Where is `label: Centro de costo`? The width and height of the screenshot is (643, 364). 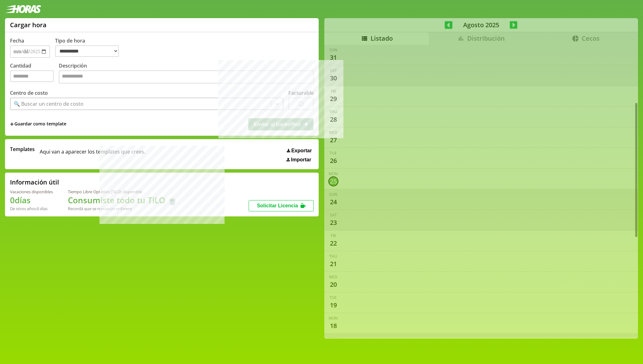
label: Centro de costo is located at coordinates (29, 93).